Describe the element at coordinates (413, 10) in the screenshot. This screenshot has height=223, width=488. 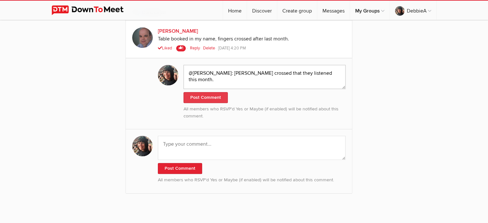
I see `a: DebbieA` at that location.